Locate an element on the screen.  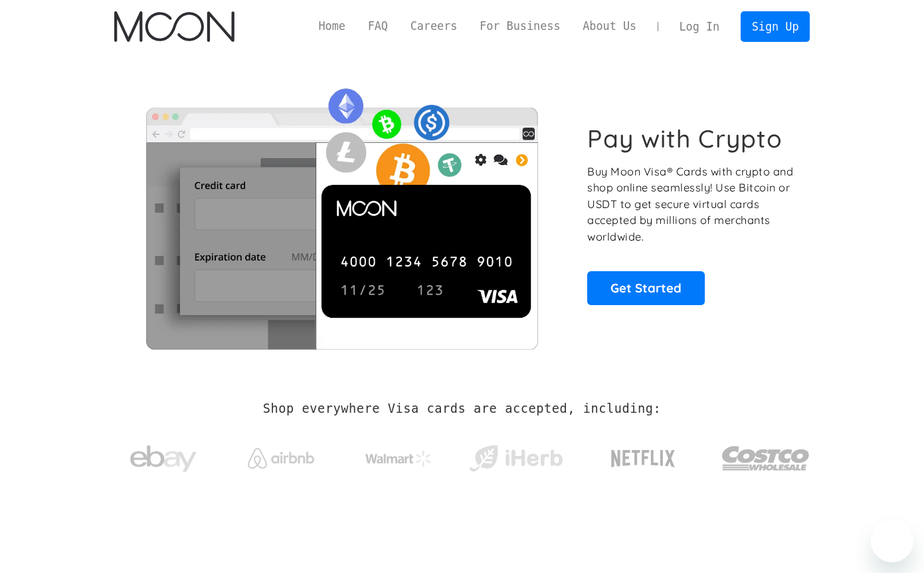
a: Costco is located at coordinates (766, 454).